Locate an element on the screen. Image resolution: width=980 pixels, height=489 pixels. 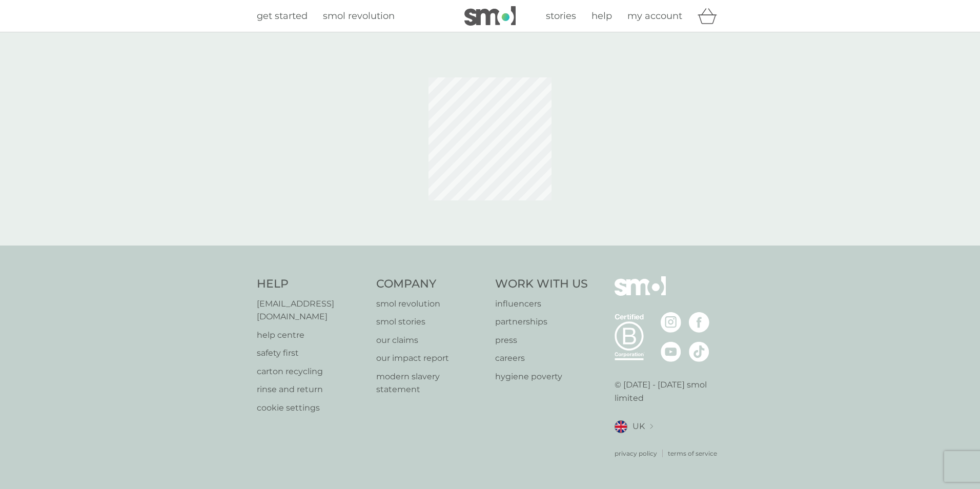
a: rinse and return is located at coordinates (311, 390).